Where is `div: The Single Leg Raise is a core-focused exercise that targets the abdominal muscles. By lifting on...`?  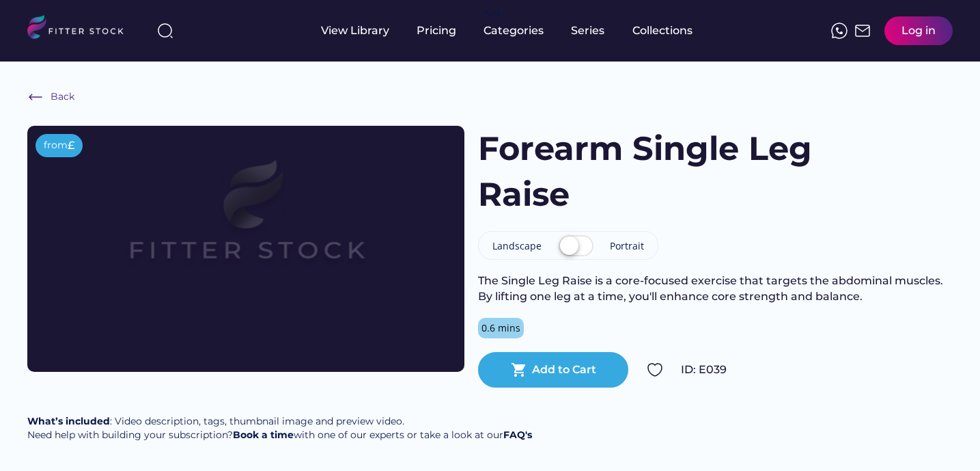 div: The Single Leg Raise is a core-focused exercise that targets the abdominal muscles. By lifting on... is located at coordinates (715, 288).